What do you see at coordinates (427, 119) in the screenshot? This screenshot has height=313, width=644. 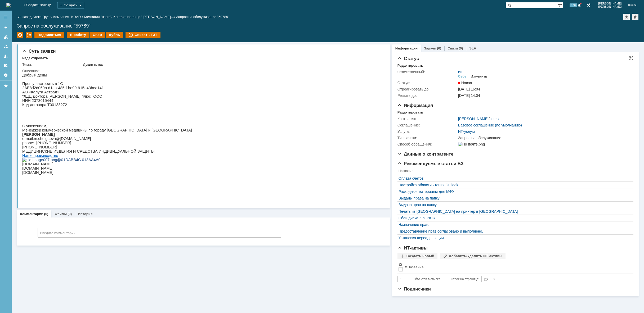 I see `div: Контрагент:` at bounding box center [427, 119].